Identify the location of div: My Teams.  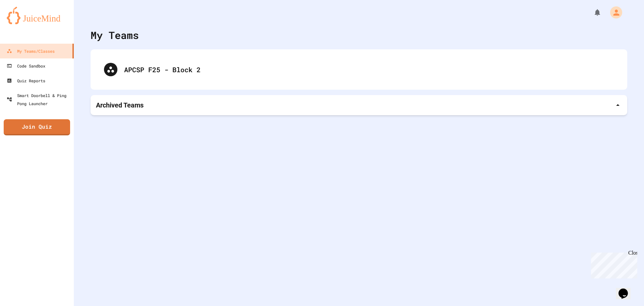
(115, 35).